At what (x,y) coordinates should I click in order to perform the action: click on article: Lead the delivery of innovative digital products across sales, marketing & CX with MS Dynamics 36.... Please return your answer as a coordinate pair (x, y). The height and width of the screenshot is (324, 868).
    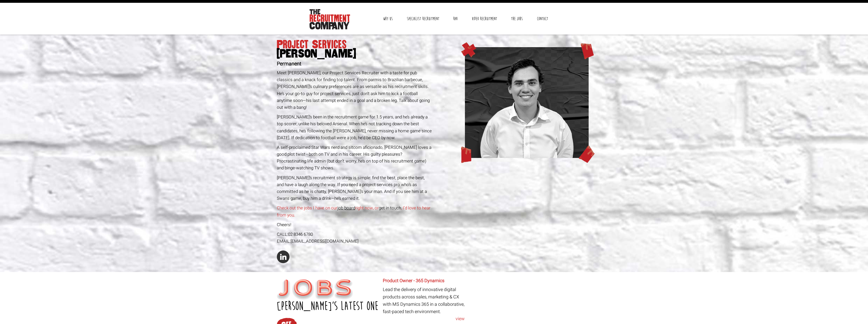
    Looking at the image, I should click on (424, 300).